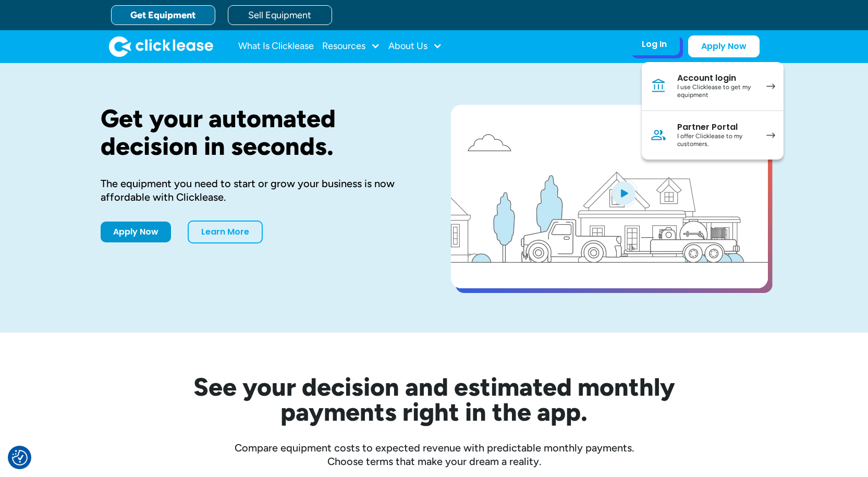 This screenshot has height=477, width=868. I want to click on div: Account login, so click(716, 78).